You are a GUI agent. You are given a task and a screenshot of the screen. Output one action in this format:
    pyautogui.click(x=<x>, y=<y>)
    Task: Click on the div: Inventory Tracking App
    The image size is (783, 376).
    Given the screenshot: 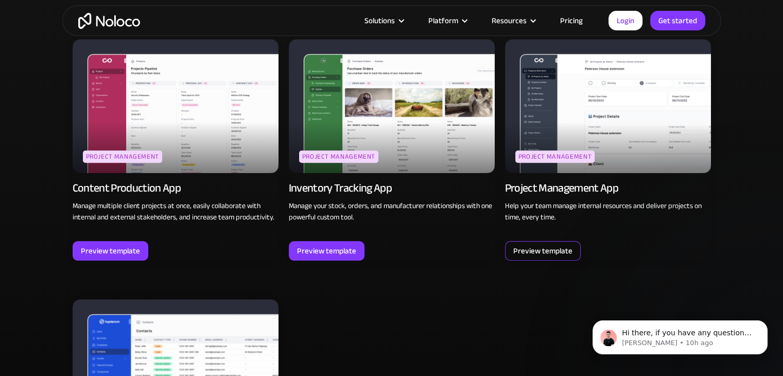 What is the action you would take?
    pyautogui.click(x=340, y=188)
    